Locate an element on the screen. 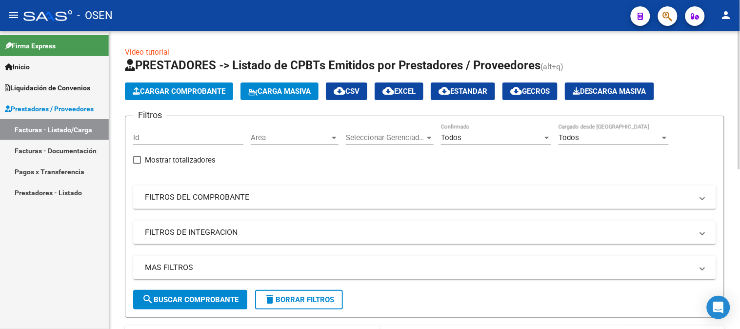 The width and height of the screenshot is (740, 329). mat-expansion-panel-header: FILTROS DEL COMPROBANTE is located at coordinates (424, 197).